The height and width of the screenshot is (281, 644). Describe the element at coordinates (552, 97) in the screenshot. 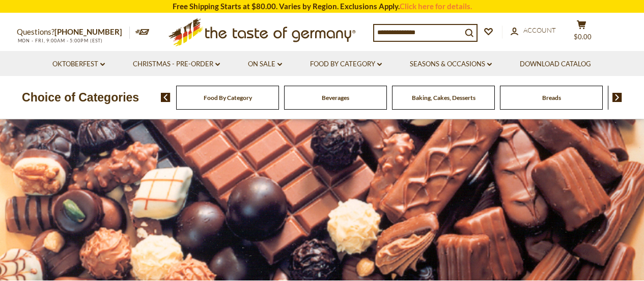

I see `span: Breads` at that location.